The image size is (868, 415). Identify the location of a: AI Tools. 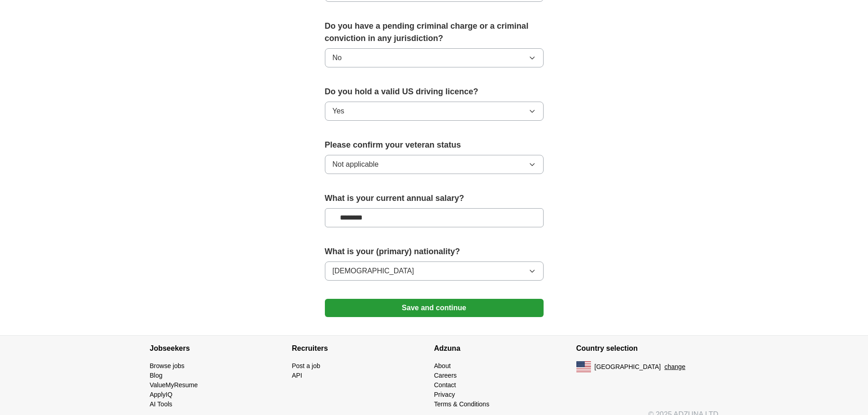
(161, 404).